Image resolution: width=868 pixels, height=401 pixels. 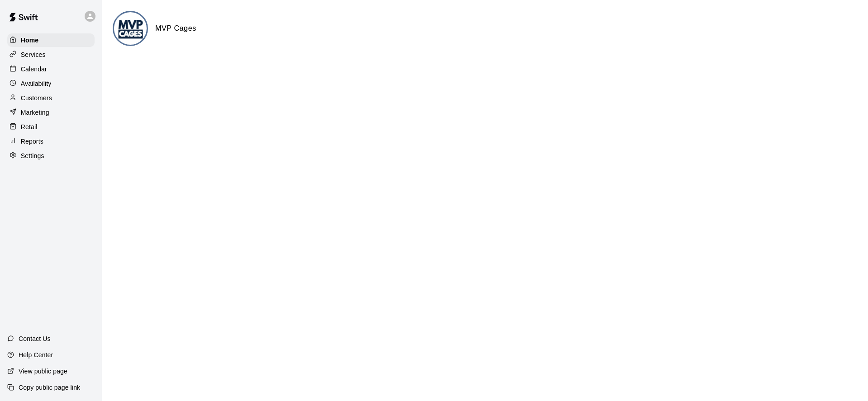 What do you see at coordinates (36, 355) in the screenshot?
I see `p: Help Center` at bounding box center [36, 355].